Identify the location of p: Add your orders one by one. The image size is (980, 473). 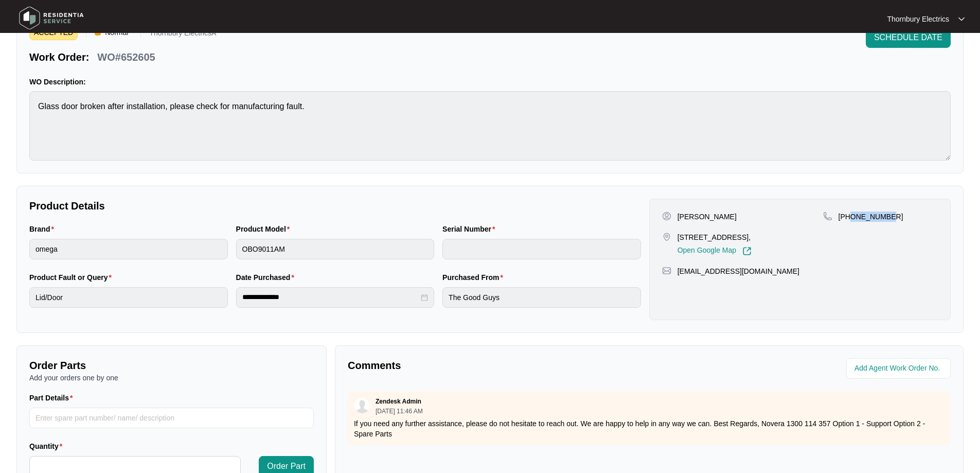
(171, 377).